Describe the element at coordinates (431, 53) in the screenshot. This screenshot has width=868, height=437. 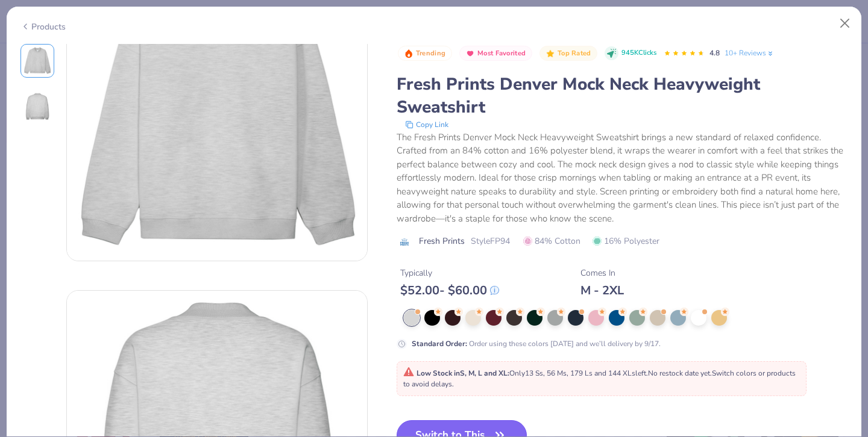
I see `span: Trending` at that location.